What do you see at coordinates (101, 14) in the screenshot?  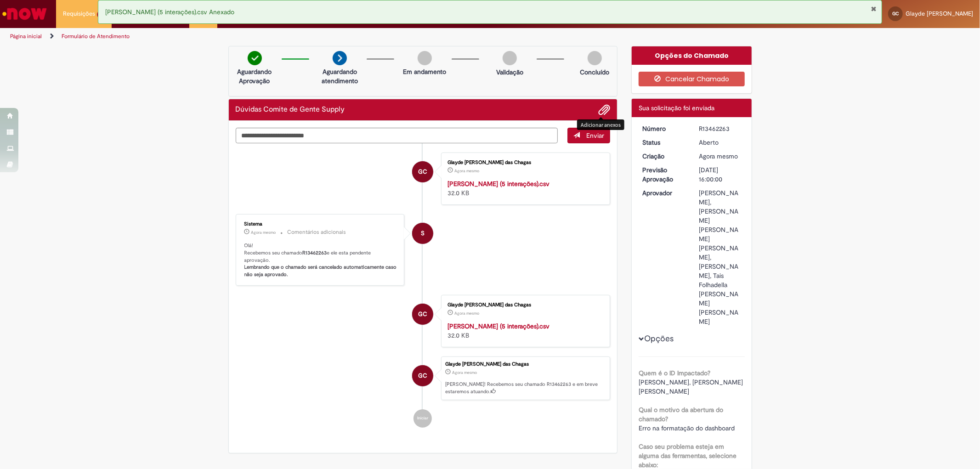 I see `span: 5` at bounding box center [101, 14].